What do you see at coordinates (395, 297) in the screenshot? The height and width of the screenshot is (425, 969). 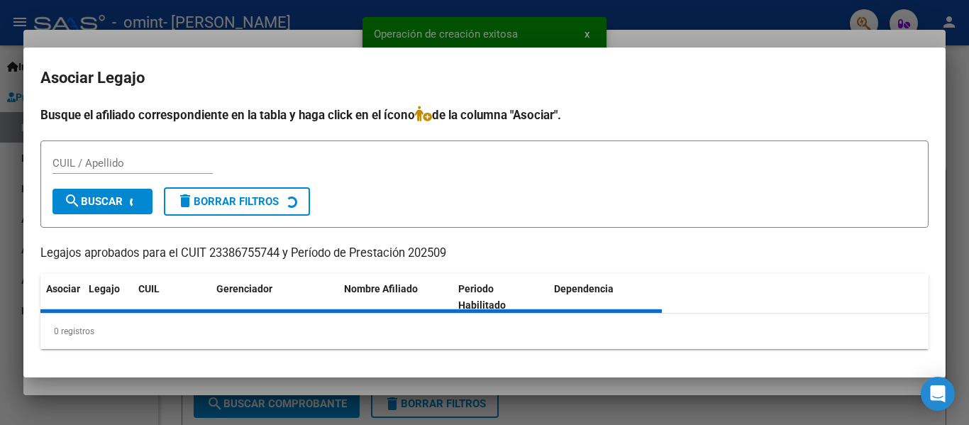 I see `datatable-header-cell: Nombre Afiliado` at bounding box center [395, 297].